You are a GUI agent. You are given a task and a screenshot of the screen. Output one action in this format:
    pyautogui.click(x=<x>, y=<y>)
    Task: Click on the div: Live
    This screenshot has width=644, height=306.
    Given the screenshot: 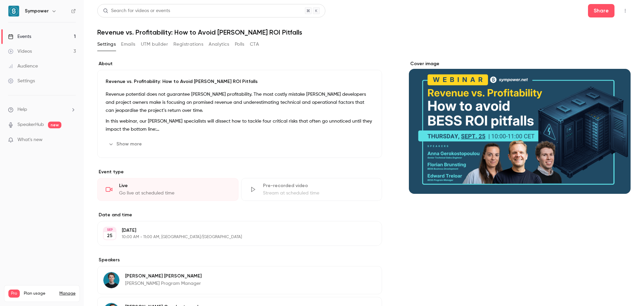 What is the action you would take?
    pyautogui.click(x=175, y=186)
    